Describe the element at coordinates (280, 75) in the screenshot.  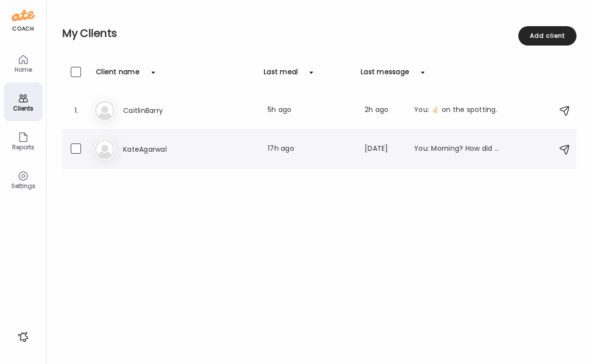
I see `div: Last meal` at that location.